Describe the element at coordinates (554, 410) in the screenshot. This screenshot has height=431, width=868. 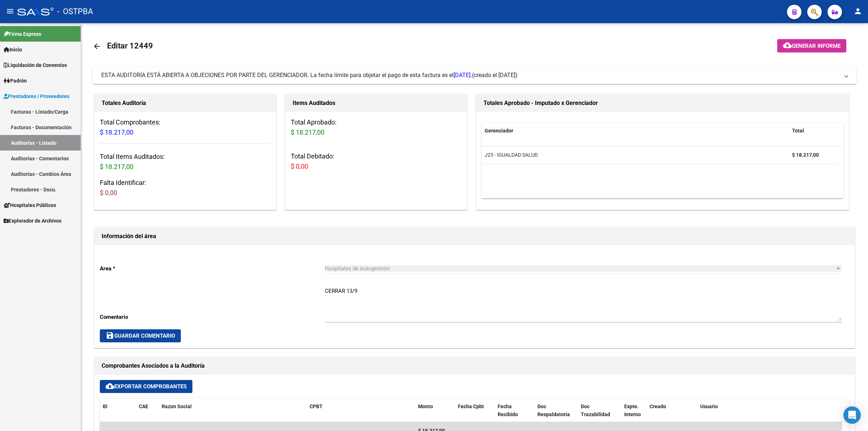
I see `span: Doc Respaldatoria` at that location.